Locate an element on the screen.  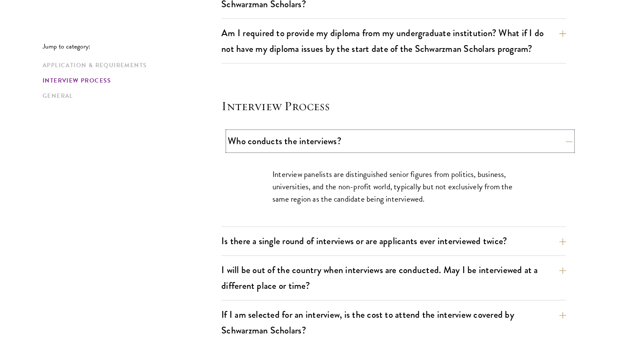
a: General is located at coordinates (129, 96).